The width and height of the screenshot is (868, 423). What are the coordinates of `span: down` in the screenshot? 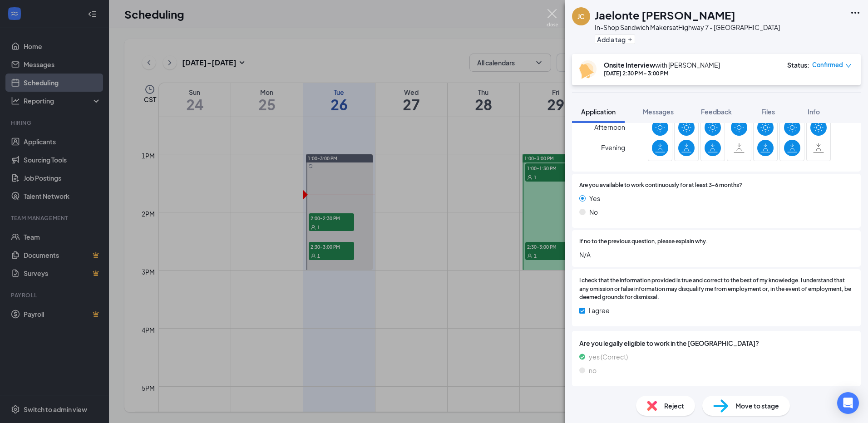 It's located at (848, 66).